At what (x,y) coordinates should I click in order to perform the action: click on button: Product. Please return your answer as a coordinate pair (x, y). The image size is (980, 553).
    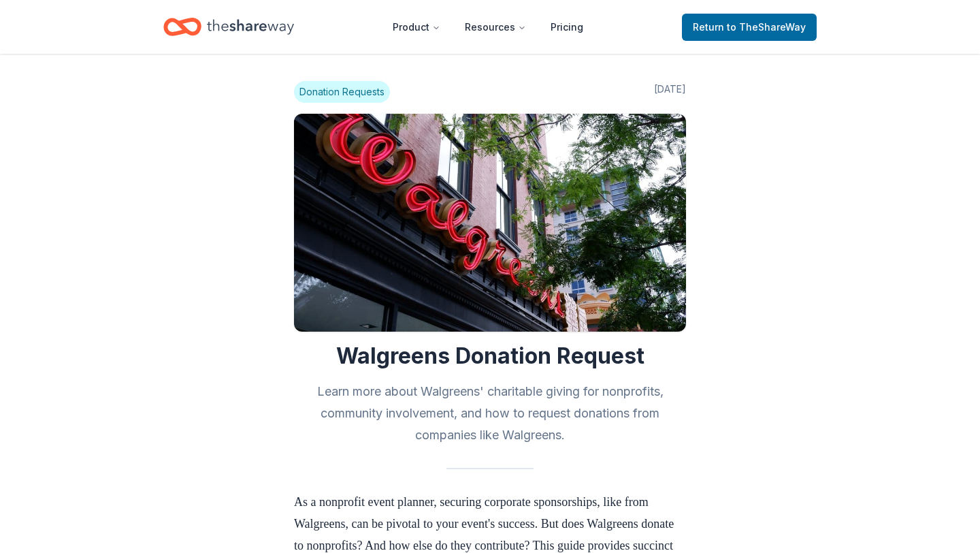
    Looking at the image, I should click on (416, 27).